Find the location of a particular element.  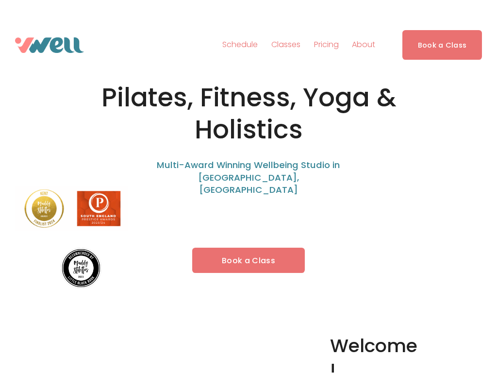

a: Schedule is located at coordinates (240, 45).